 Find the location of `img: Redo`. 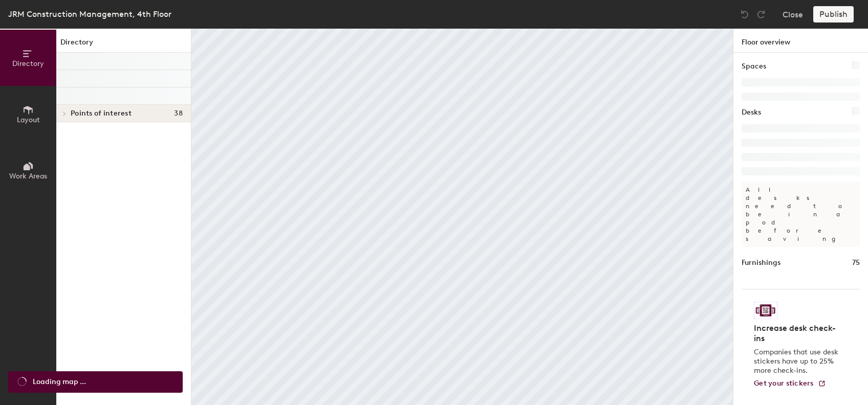

img: Redo is located at coordinates (762, 14).